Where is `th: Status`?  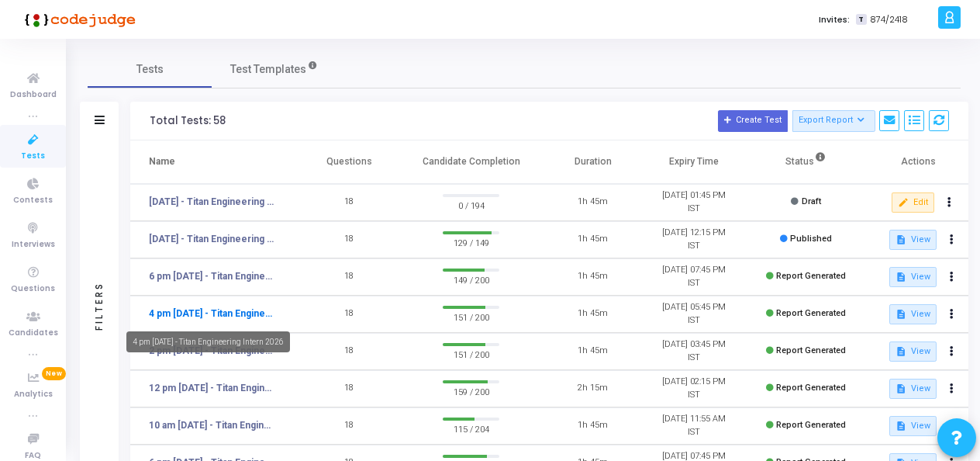
th: Status is located at coordinates (806, 162).